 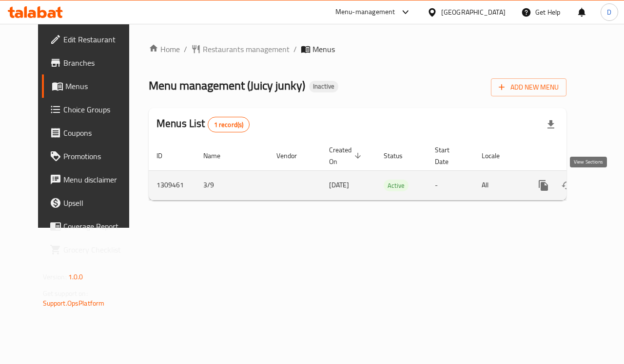 I want to click on span: Grocery Checklist, so click(x=99, y=250).